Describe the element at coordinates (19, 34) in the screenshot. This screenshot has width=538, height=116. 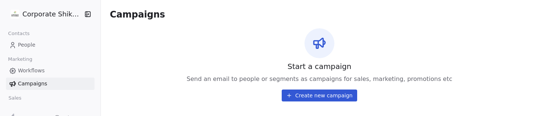
I see `span: Contacts` at that location.